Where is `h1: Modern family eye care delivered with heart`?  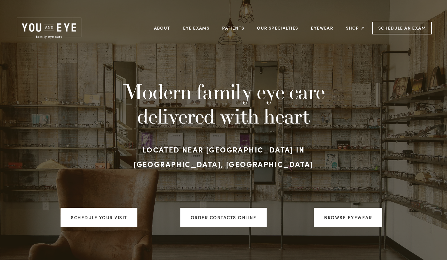
h1: Modern family eye care delivered with heart is located at coordinates (224, 104).